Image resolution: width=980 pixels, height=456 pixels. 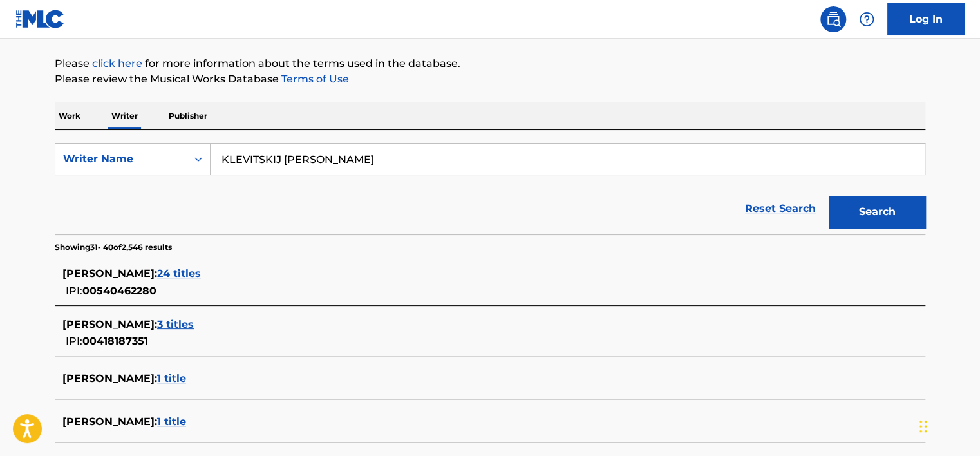 I want to click on a: Reset Search, so click(x=780, y=209).